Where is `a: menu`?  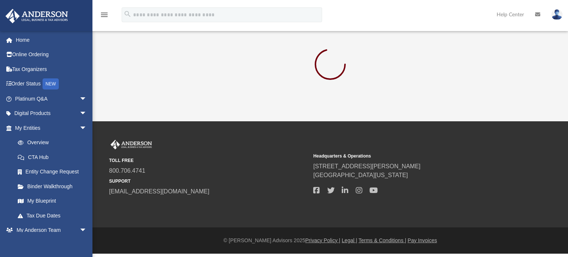 a: menu is located at coordinates (104, 17).